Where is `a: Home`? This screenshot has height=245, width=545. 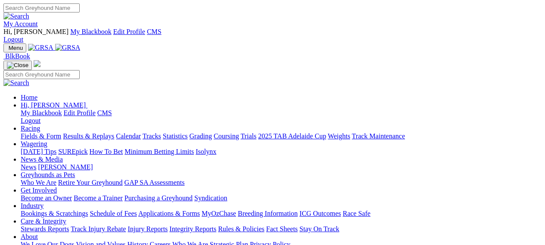
a: Home is located at coordinates (29, 97).